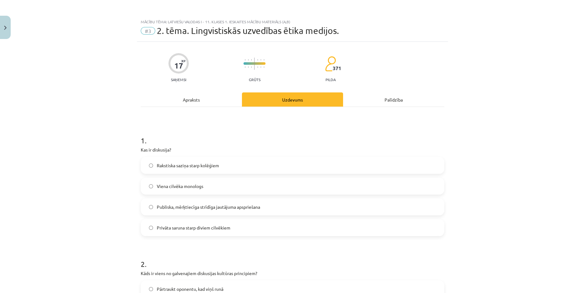 This screenshot has height=293, width=585. Describe the element at coordinates (208, 207) in the screenshot. I see `span: Publiska, mērķtiecīga strīdīga jautājuma apspriešana` at that location.